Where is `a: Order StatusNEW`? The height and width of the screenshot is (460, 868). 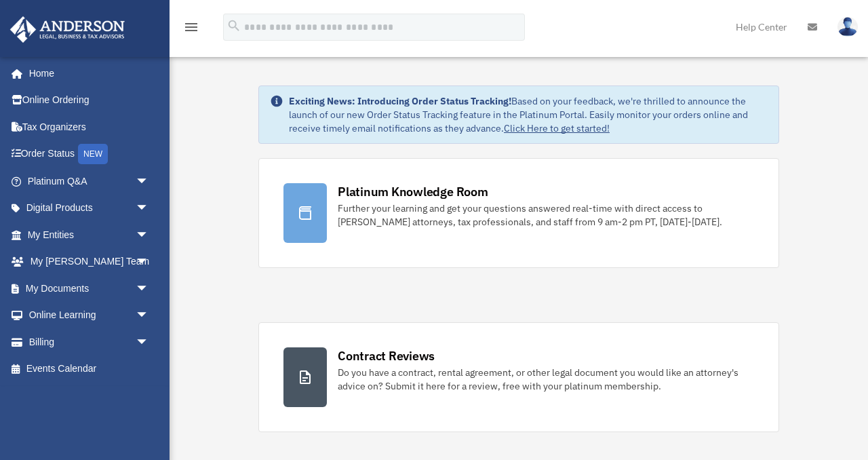
a: Order StatusNEW is located at coordinates (90, 154).